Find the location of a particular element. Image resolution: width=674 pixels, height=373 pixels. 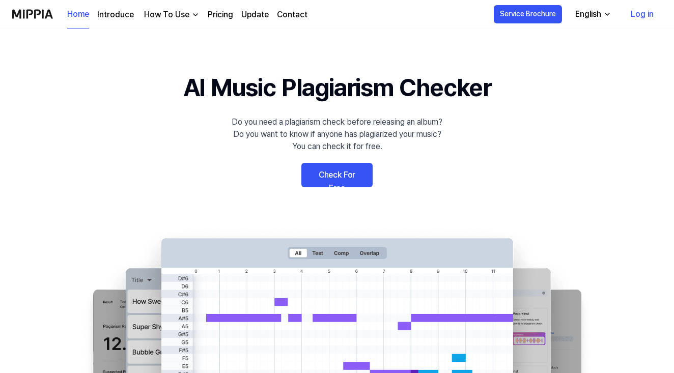

a: Introduce is located at coordinates (116, 15).